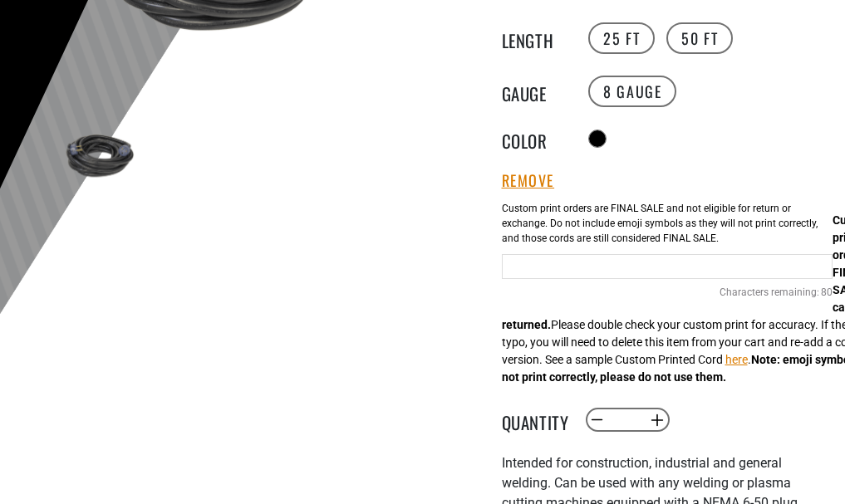 The width and height of the screenshot is (845, 504). What do you see at coordinates (544, 91) in the screenshot?
I see `legend: Gauge` at bounding box center [544, 91].